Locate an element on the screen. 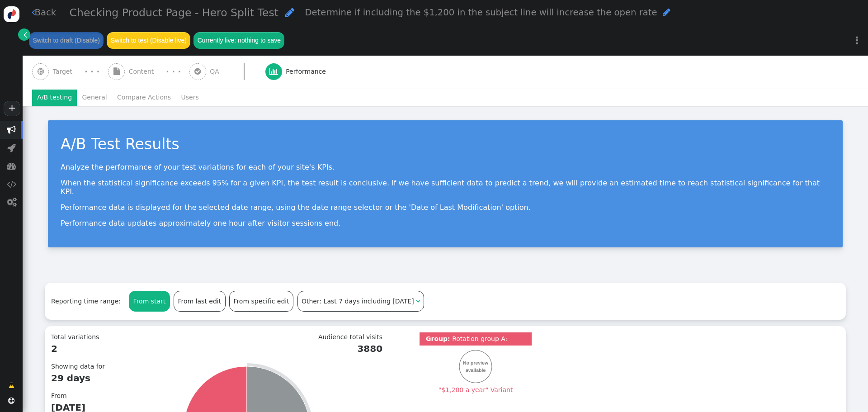  div: Reporting time range: is located at coordinates (89, 301).